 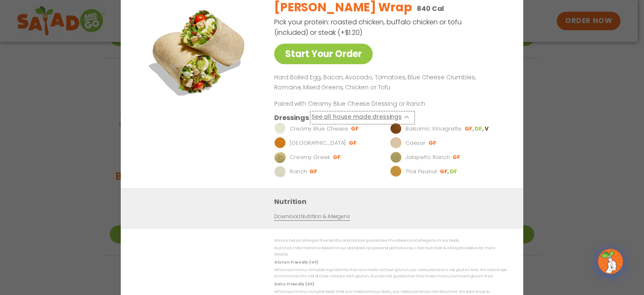 I want to click on h3: Nutrition, so click(x=392, y=201).